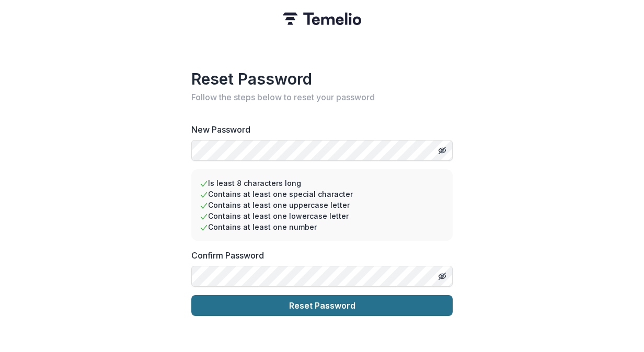 This screenshot has height=352, width=644. What do you see at coordinates (322, 19) in the screenshot?
I see `img: Temelio` at bounding box center [322, 19].